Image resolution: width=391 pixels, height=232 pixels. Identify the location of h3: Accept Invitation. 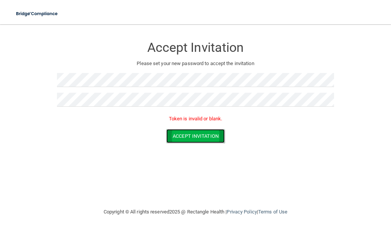
(195, 47).